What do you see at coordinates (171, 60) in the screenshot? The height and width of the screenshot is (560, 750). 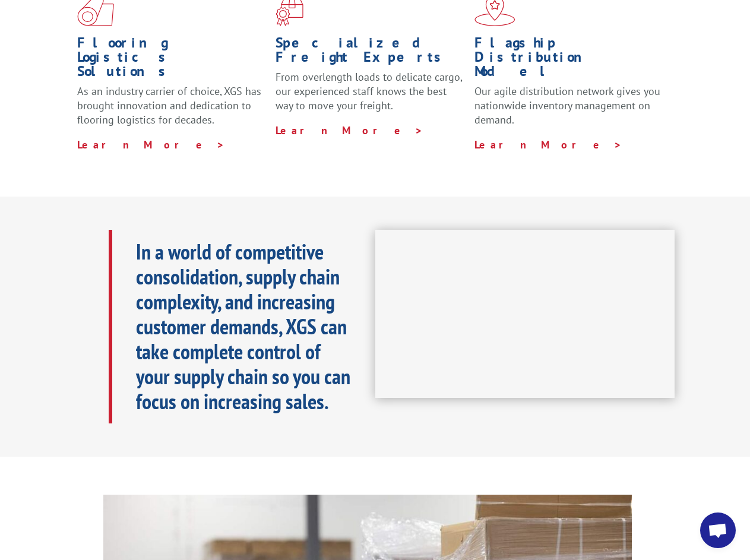 I see `h1: Flooring Logistics Solutions` at bounding box center [171, 60].